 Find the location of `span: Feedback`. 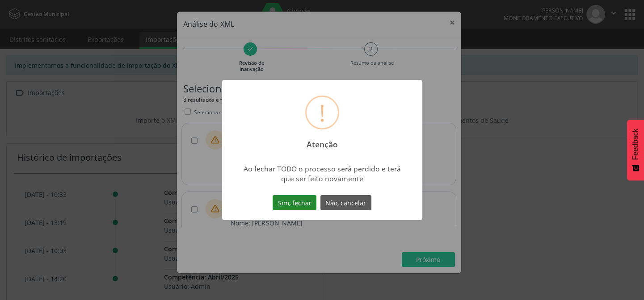

span: Feedback is located at coordinates (636, 145).